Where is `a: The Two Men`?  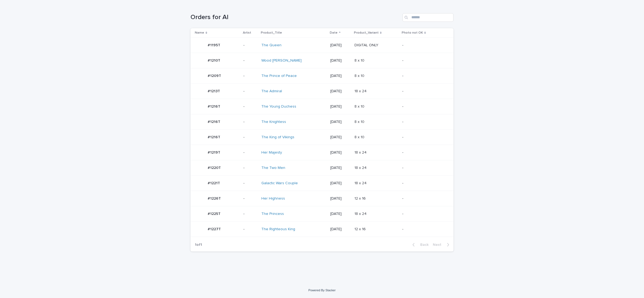 a: The Two Men is located at coordinates (273, 168).